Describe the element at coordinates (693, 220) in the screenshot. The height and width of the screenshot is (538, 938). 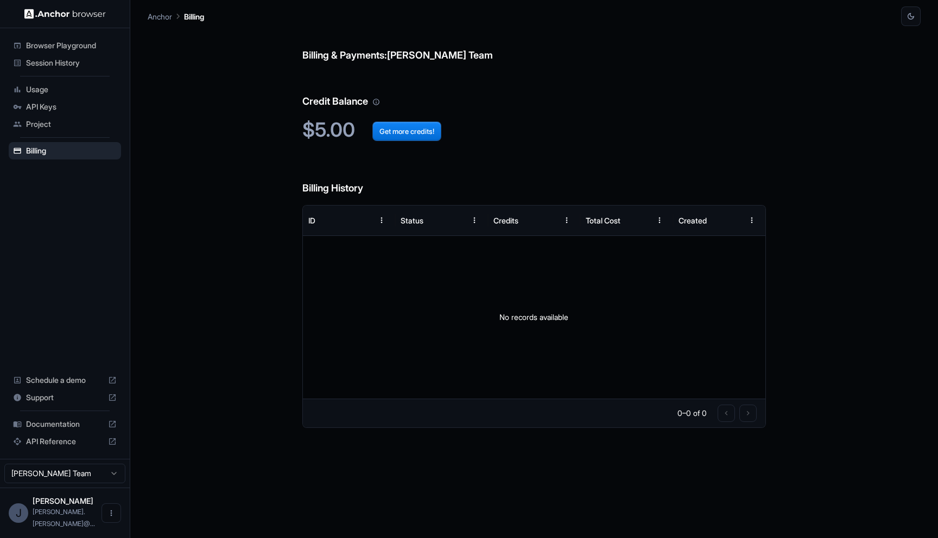
I see `div: Created` at that location.